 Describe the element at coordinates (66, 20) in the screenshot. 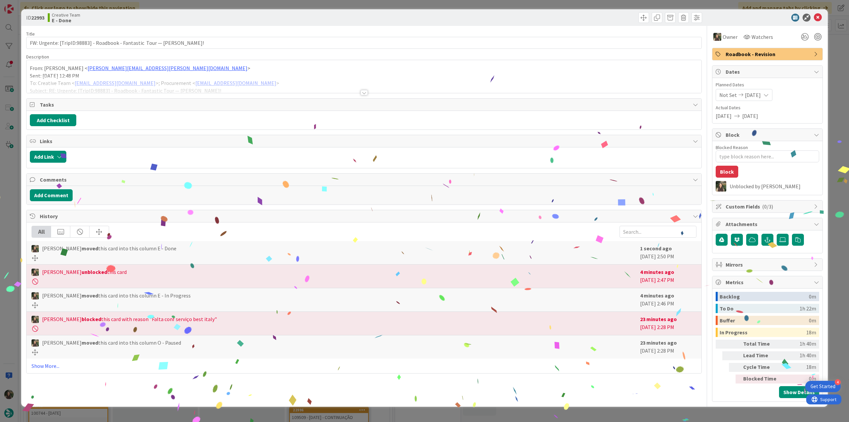

I see `b: E - Done` at that location.